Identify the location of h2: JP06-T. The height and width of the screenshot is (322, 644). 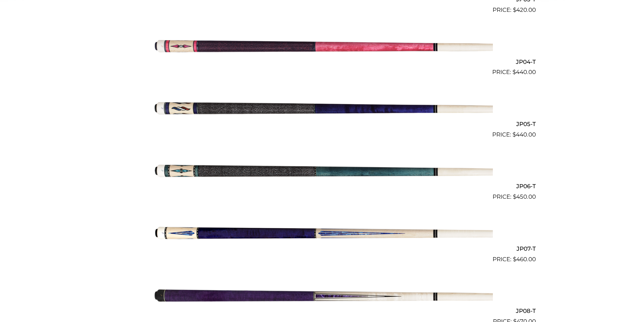
(322, 186).